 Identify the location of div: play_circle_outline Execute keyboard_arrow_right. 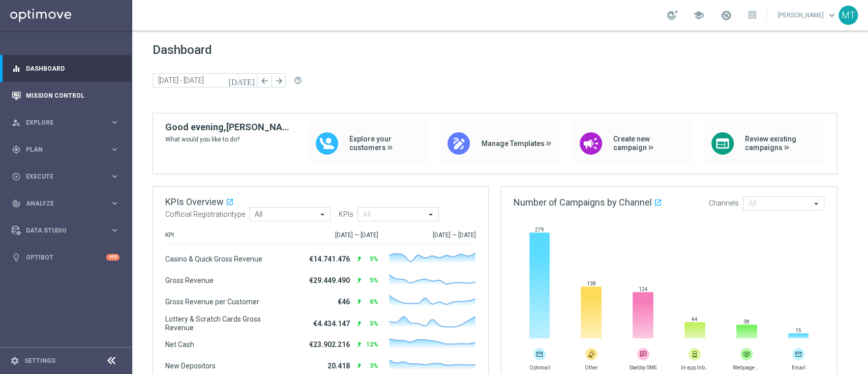
(66, 176).